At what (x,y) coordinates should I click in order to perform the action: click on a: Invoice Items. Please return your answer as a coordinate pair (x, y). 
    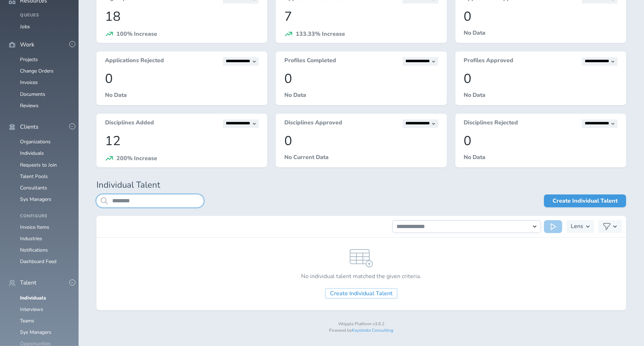
    Looking at the image, I should click on (35, 227).